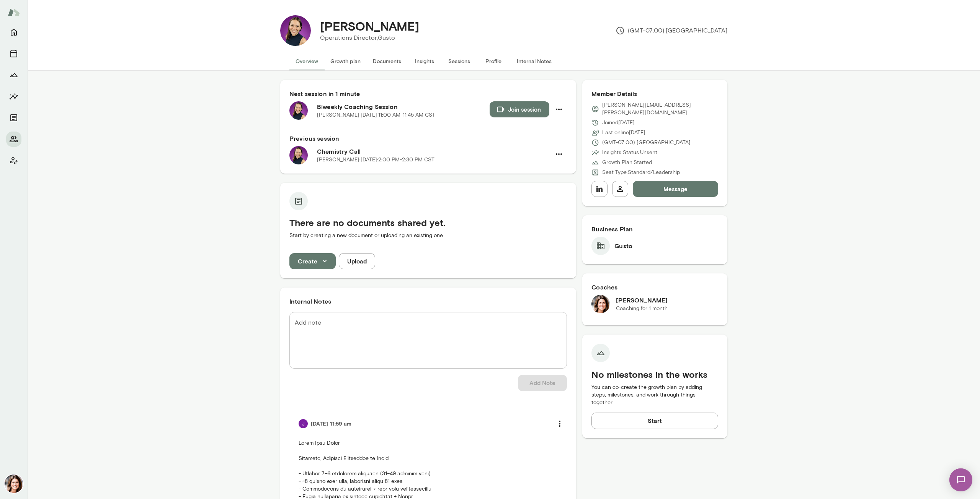  What do you see at coordinates (346, 61) in the screenshot?
I see `button: Growth plan` at bounding box center [346, 61].